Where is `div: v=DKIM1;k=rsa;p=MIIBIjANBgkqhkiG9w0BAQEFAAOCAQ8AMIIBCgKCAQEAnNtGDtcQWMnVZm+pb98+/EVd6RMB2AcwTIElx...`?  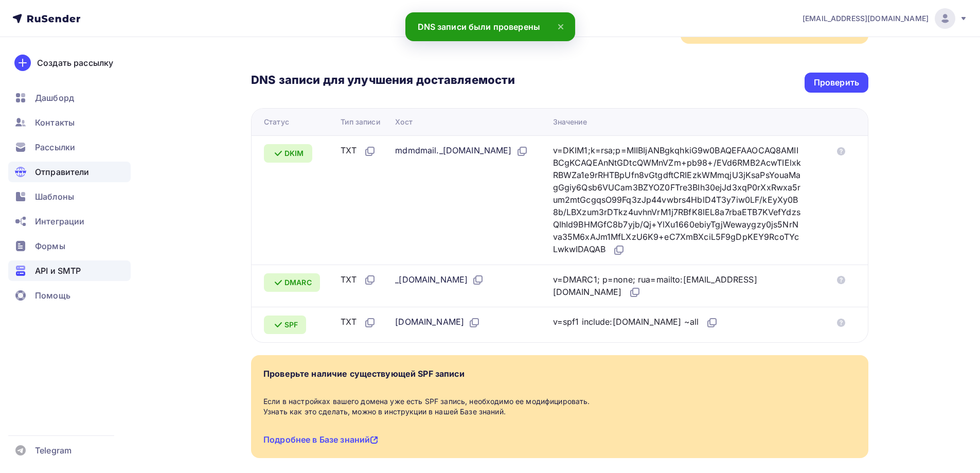 div: v=DKIM1;k=rsa;p=MIIBIjANBgkqhkiG9w0BAQEFAAOCAQ8AMIIBCgKCAQEAnNtGDtcQWMnVZm+pb98+/EVd6RMB2AcwTIElx... is located at coordinates (677, 201).